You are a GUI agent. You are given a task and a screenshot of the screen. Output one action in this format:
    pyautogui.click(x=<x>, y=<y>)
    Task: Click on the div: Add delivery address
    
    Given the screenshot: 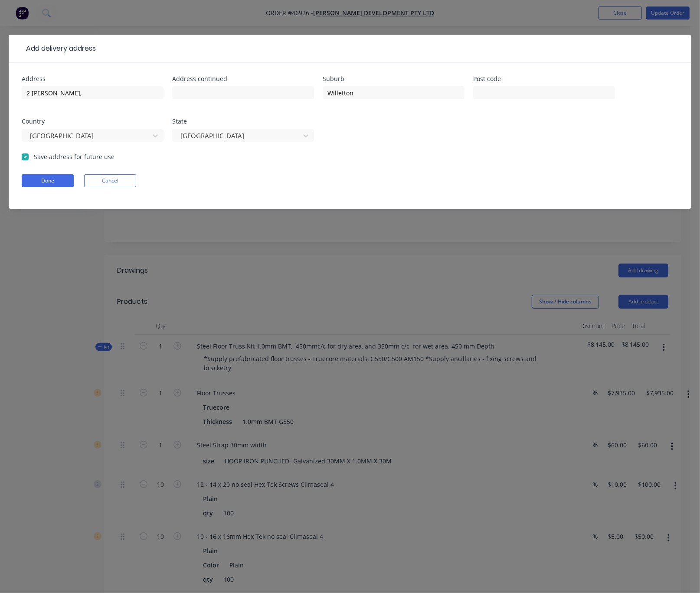 What is the action you would take?
    pyautogui.click(x=58, y=48)
    